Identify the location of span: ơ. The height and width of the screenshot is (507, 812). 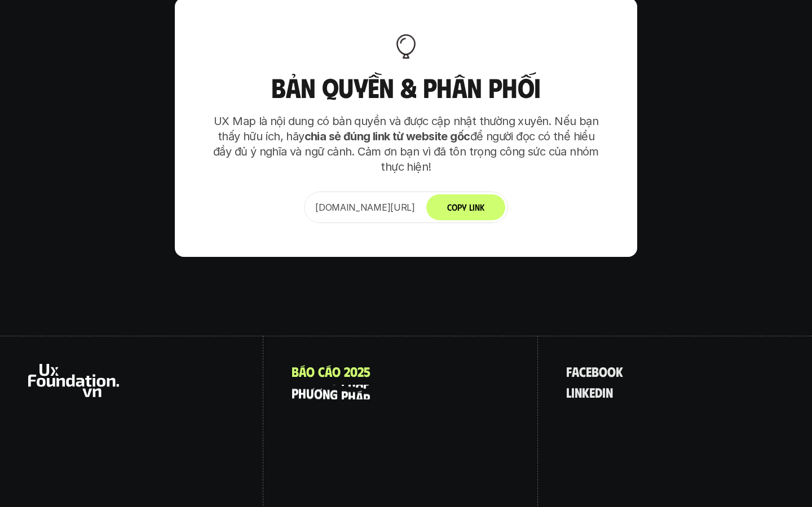
(318, 378).